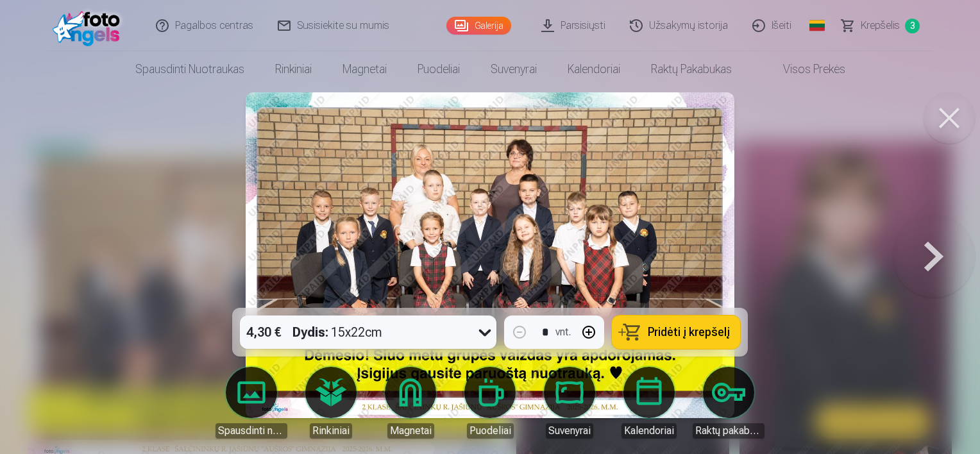 The height and width of the screenshot is (454, 980). Describe the element at coordinates (728, 431) in the screenshot. I see `div: Raktų pakabukas` at that location.